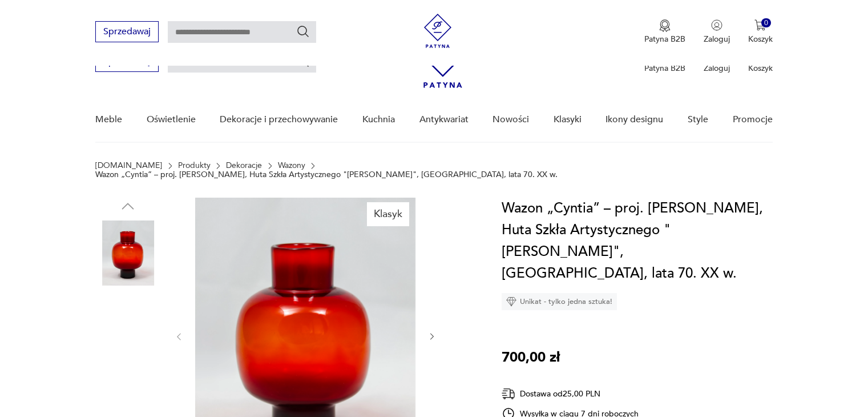 This screenshot has height=417, width=868. Describe the element at coordinates (698, 119) in the screenshot. I see `a: Style` at that location.